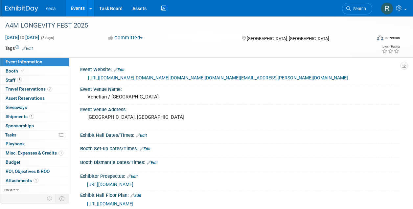  I want to click on span: Tasks, so click(11, 135).